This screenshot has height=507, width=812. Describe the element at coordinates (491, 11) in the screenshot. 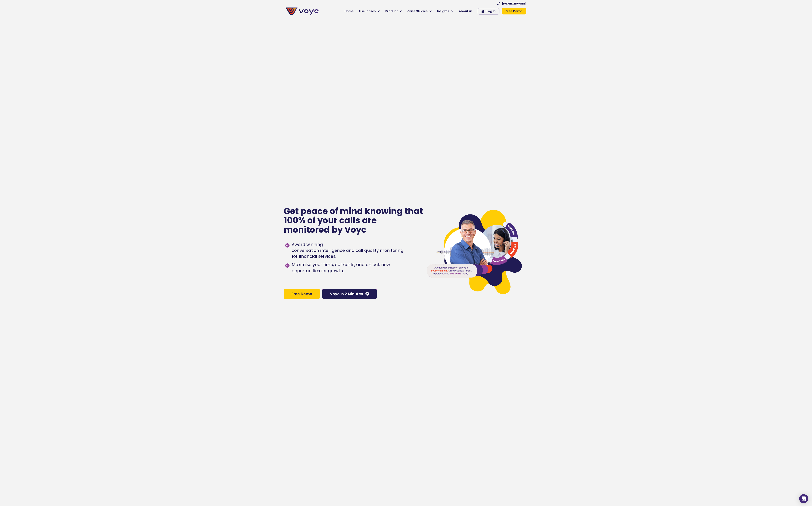

I see `span: Log In` at that location.